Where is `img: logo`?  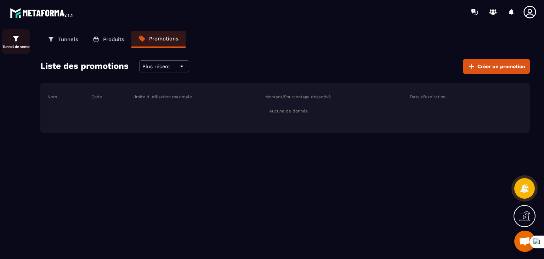
img: logo is located at coordinates (42, 13).